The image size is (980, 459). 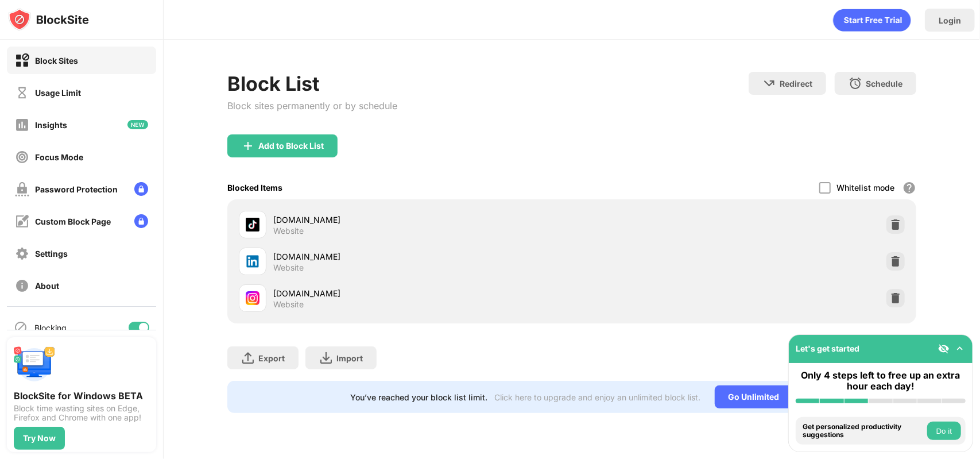 I want to click on div: Try Now, so click(x=39, y=438).